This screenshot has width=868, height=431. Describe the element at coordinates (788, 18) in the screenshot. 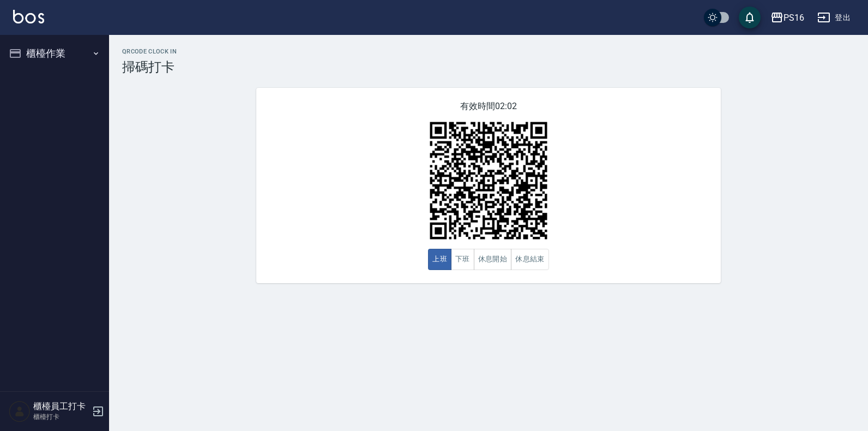

I see `button: PS16` at that location.